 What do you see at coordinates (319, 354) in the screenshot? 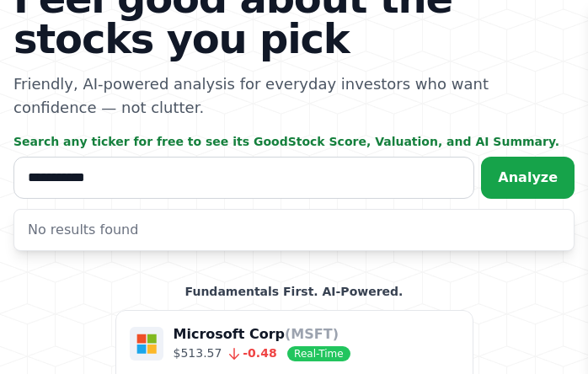
I see `span: Real-Time` at bounding box center [319, 354].